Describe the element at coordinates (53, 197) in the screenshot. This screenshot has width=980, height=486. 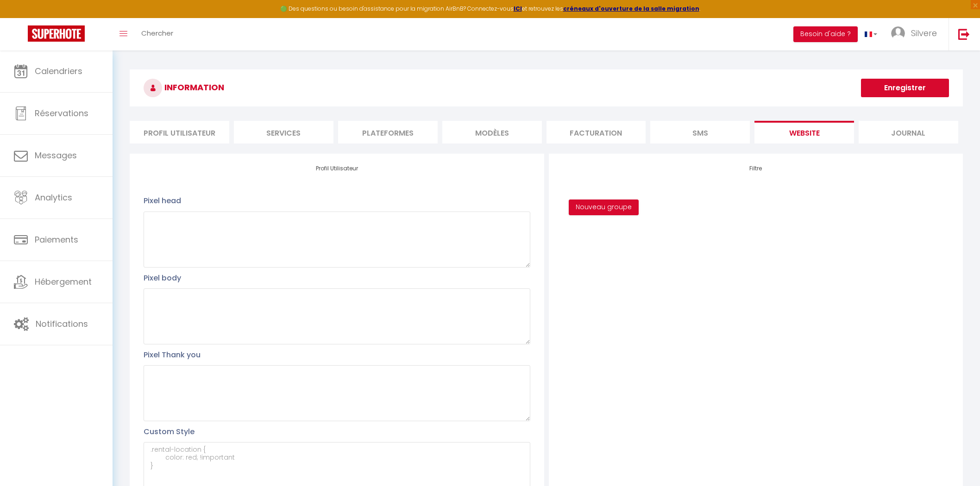
I see `span: Analytics` at that location.